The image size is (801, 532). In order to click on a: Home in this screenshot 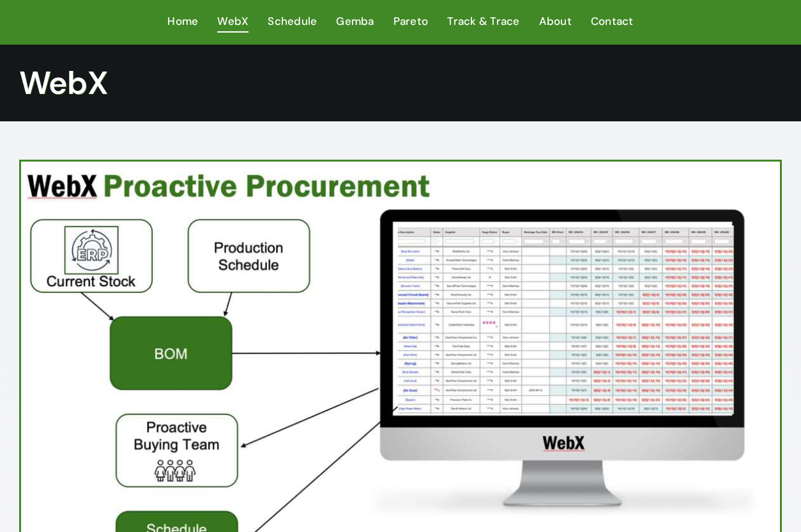, I will do `click(183, 21)`.